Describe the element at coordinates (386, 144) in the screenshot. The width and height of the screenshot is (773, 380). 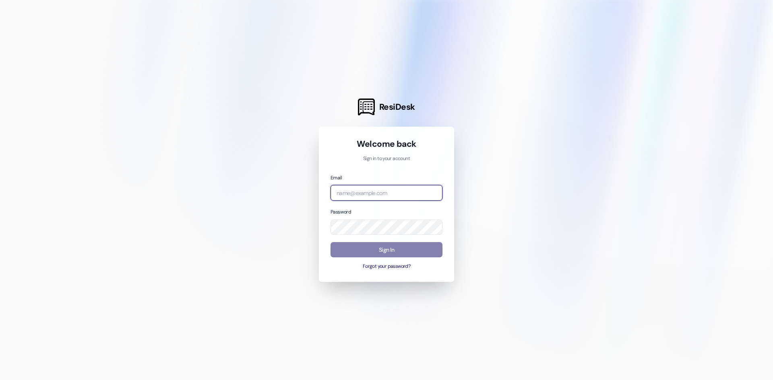
I see `h1: Welcome back` at that location.